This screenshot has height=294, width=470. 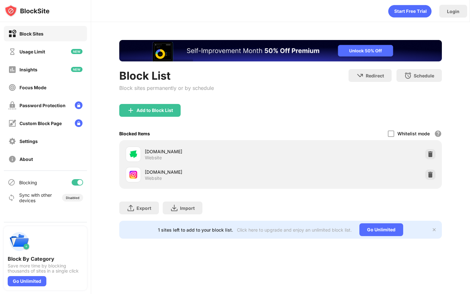 I want to click on div: Login, so click(x=453, y=11).